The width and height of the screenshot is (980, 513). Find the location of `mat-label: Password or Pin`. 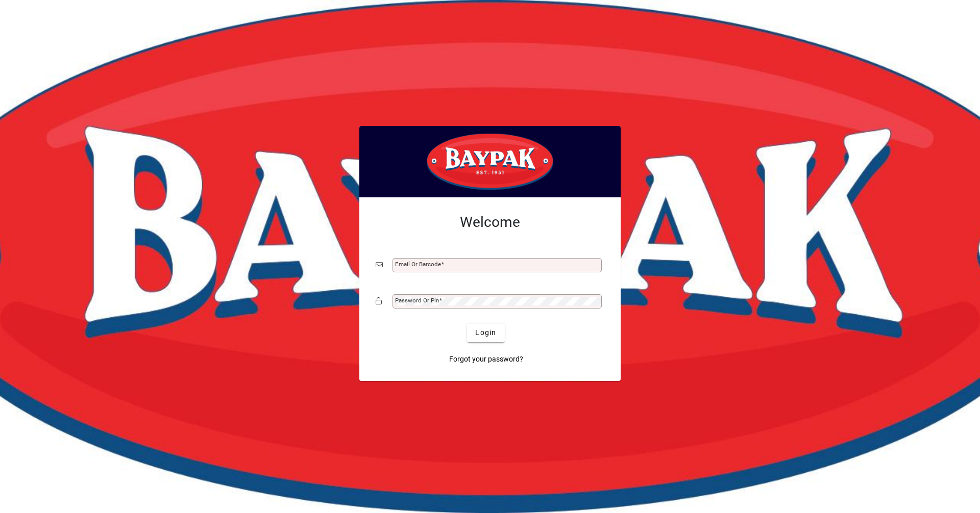

mat-label: Password or Pin is located at coordinates (417, 300).